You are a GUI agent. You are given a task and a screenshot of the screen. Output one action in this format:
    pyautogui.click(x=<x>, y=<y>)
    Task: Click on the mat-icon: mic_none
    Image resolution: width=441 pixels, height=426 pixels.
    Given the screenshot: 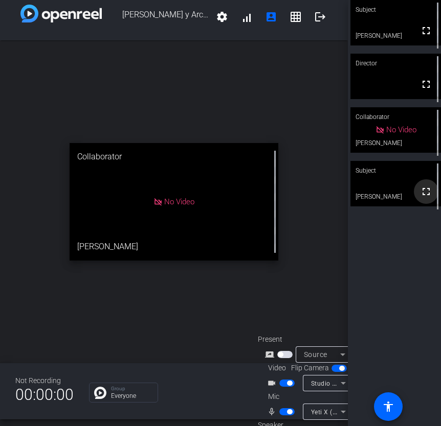 What is the action you would take?
    pyautogui.click(x=273, y=412)
    